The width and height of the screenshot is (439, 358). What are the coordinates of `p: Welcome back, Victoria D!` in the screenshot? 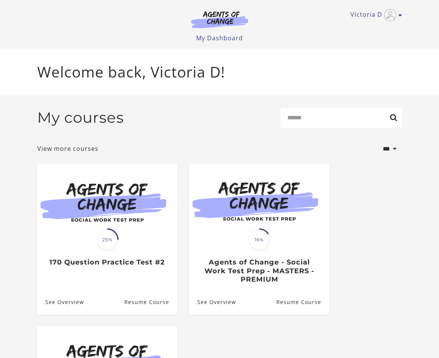 It's located at (220, 72).